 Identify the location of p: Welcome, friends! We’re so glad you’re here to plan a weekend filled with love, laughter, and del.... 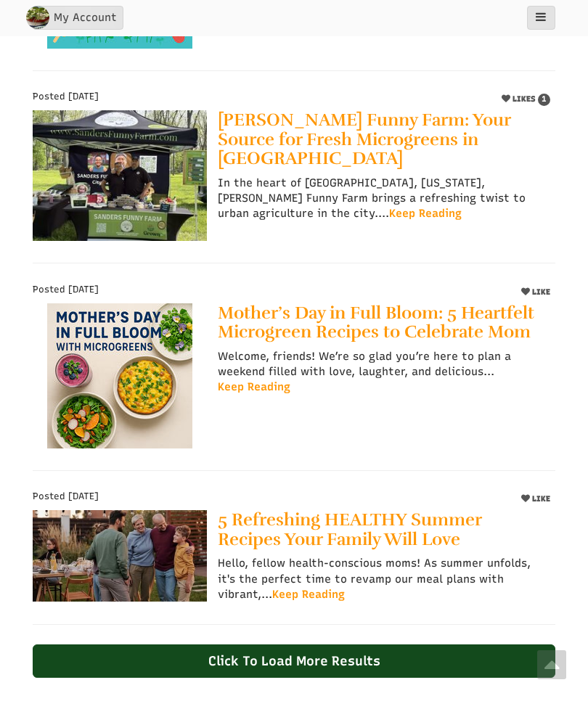
(381, 372).